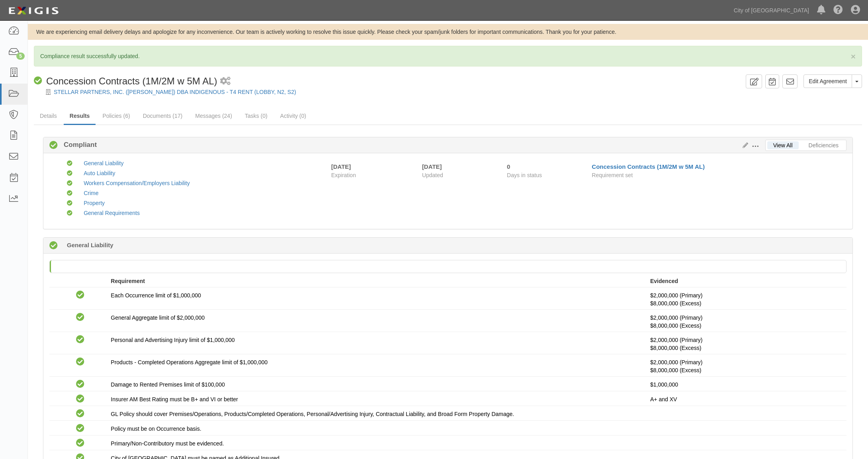 This screenshot has width=868, height=459. What do you see at coordinates (54, 246) in the screenshot?
I see `i: Compliant 29 days (since 07/23/2025)` at bounding box center [54, 246].